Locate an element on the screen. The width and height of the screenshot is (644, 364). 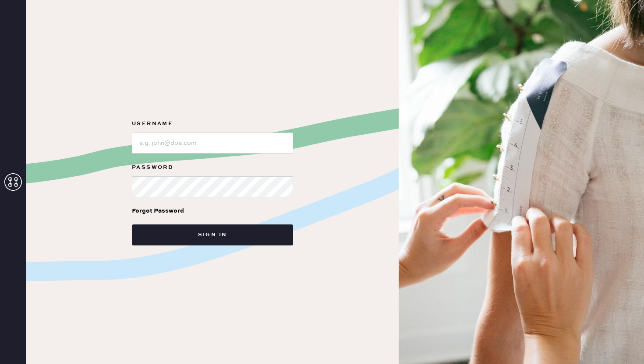
input: e.g. john@doe.com is located at coordinates (212, 143).